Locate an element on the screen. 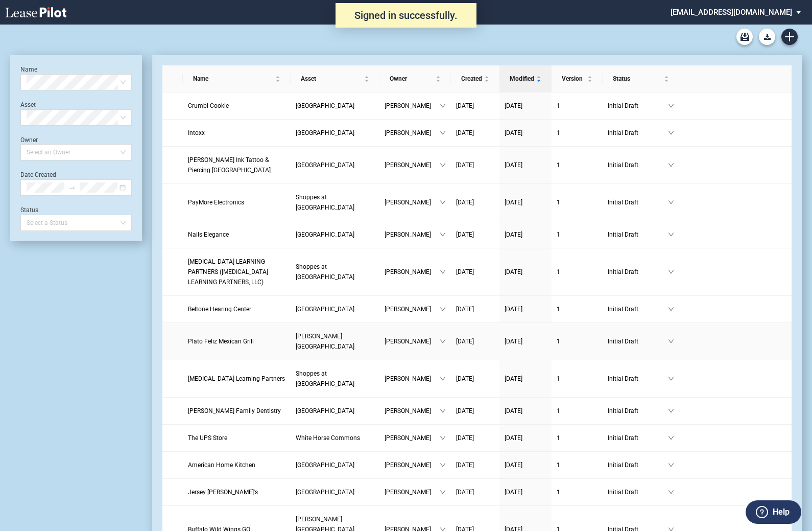  span: Shoppes at Garner is located at coordinates (325, 272).